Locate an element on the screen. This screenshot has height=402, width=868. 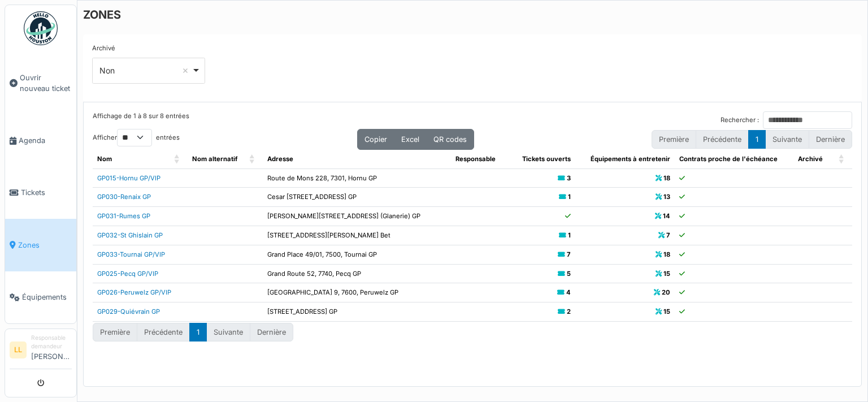
a: GP026-Peruwelz GP/VIP is located at coordinates (134, 293).